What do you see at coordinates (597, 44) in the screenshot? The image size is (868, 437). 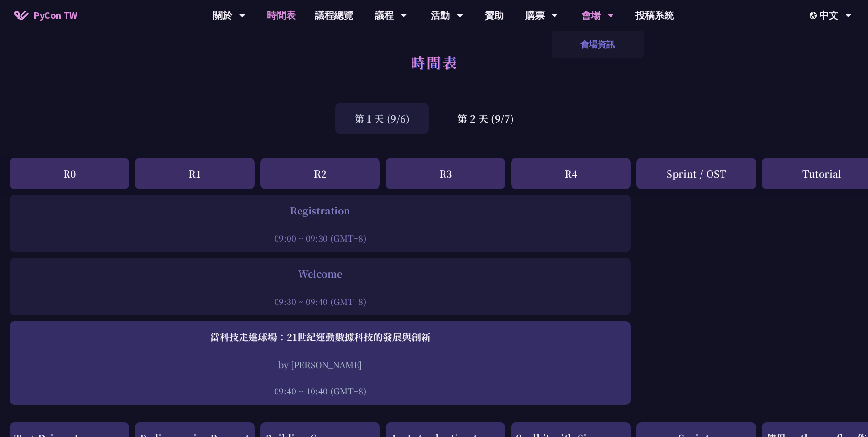 I see `a: 會場資訊` at bounding box center [597, 44].